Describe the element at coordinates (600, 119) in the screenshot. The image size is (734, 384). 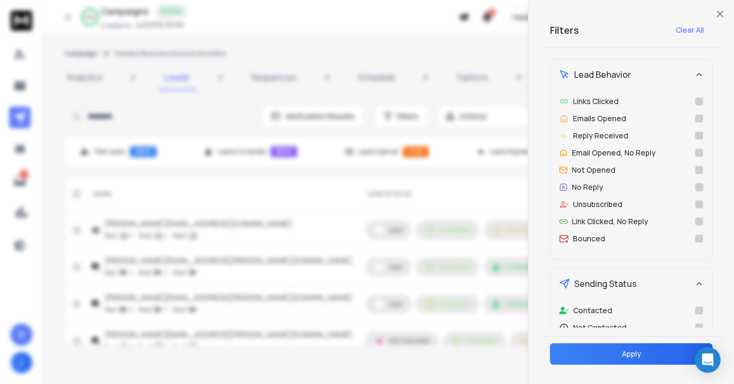
I see `p: Emails Opened` at that location.